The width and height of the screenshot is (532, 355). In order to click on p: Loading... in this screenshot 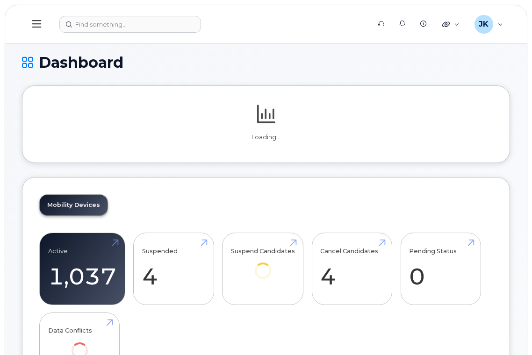, I will do `click(266, 137)`.